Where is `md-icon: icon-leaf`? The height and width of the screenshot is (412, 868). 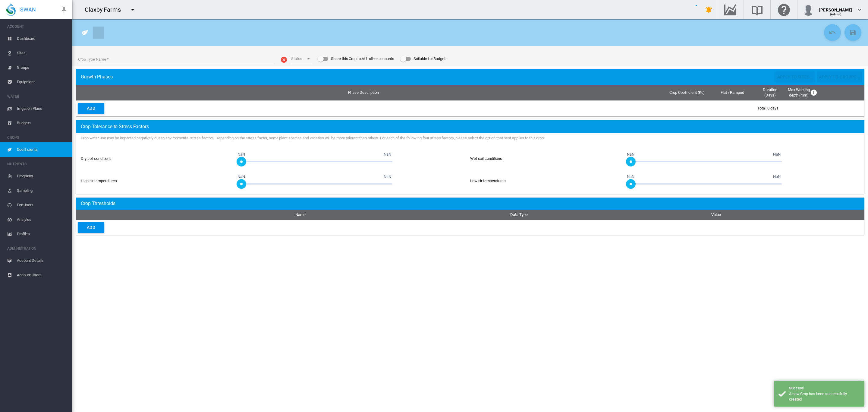 md-icon: icon-leaf is located at coordinates (85, 32).